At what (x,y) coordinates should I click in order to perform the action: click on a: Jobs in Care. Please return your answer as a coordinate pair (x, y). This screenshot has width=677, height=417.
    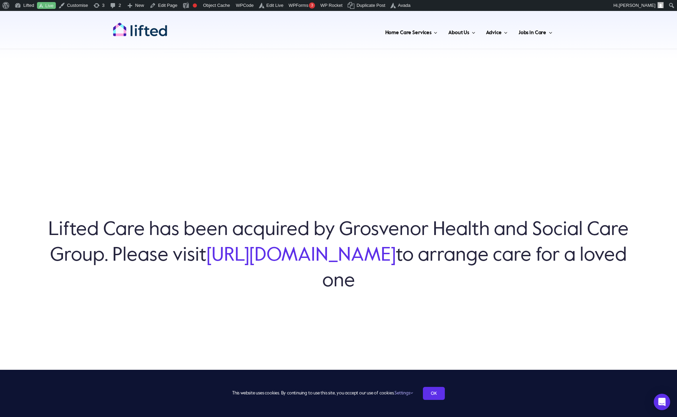
    Looking at the image, I should click on (535, 31).